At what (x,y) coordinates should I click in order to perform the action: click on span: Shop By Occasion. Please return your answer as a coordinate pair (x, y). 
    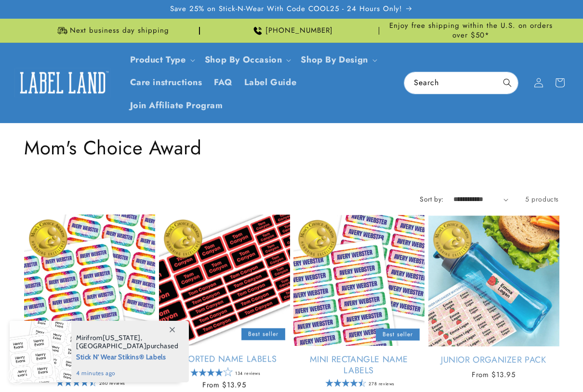
    Looking at the image, I should click on (244, 60).